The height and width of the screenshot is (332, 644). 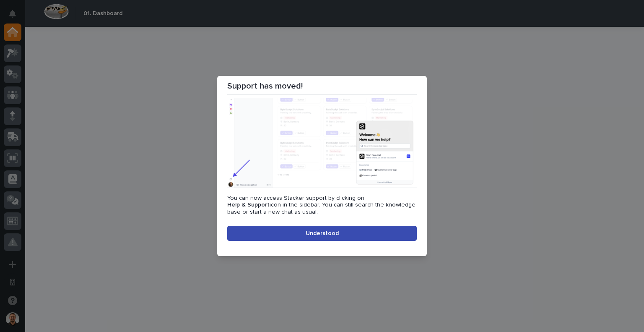 What do you see at coordinates (322, 233) in the screenshot?
I see `span: Understood` at bounding box center [322, 233].